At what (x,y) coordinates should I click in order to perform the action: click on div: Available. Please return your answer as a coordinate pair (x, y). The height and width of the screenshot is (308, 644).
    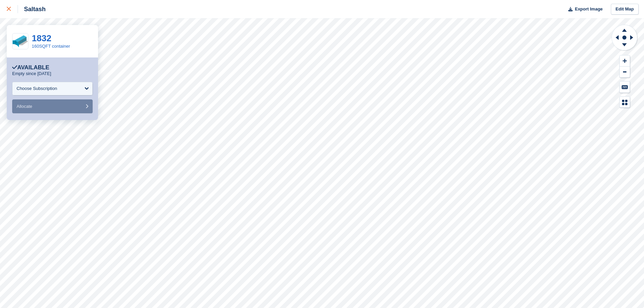
    Looking at the image, I should click on (31, 68).